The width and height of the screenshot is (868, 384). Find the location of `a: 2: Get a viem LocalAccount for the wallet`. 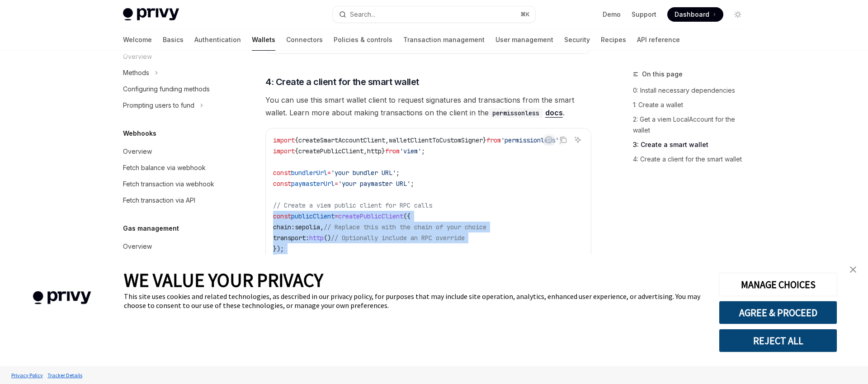

a: 2: Get a viem LocalAccount for the wallet is located at coordinates (693, 125).